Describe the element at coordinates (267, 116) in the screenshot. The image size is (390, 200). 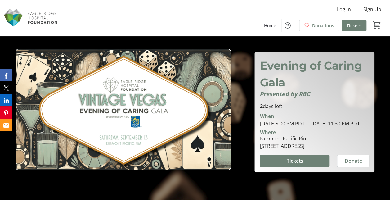
I see `div: When` at that location.